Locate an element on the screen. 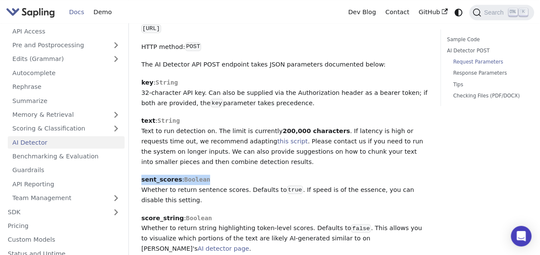  a: Team Management is located at coordinates (66, 198).